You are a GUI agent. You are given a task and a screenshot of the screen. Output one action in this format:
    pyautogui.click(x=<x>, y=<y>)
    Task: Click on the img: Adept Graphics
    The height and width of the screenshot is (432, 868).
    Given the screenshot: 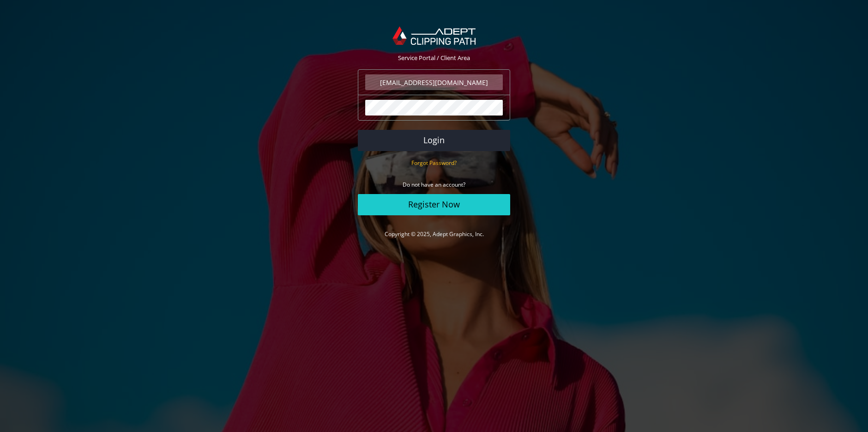 What is the action you would take?
    pyautogui.click(x=434, y=36)
    